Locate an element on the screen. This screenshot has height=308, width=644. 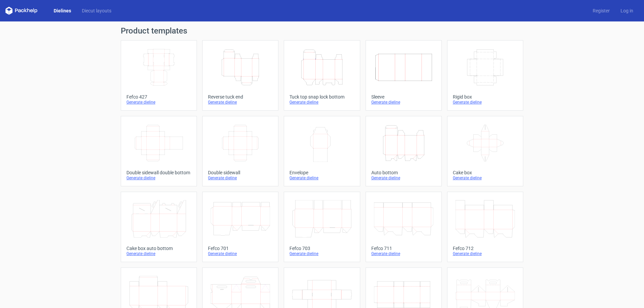
div: Rigid box is located at coordinates (485, 97).